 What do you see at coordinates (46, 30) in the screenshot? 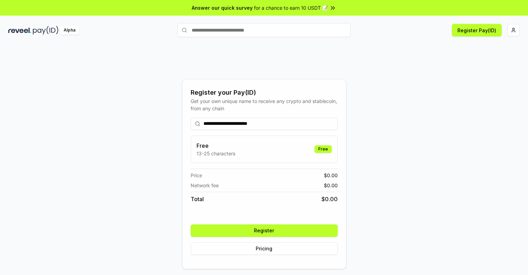
I see `img: pay_id` at bounding box center [46, 30].